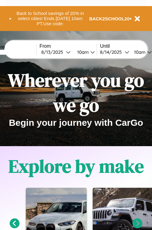 The height and width of the screenshot is (230, 152). I want to click on div: 8 / 14 / 2025, so click(112, 52).